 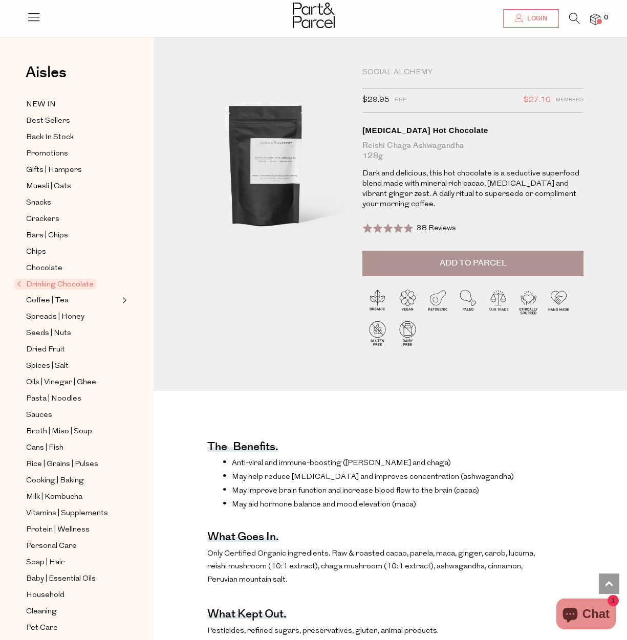 What do you see at coordinates (377, 333) in the screenshot?
I see `img: P_P-ICONS-Live_Bec_V11_Gluten_Free.svg` at bounding box center [377, 333].